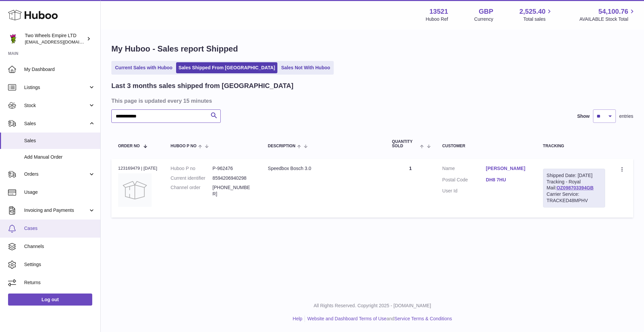  What do you see at coordinates (464, 169) in the screenshot?
I see `dt: Name` at bounding box center [464, 169].